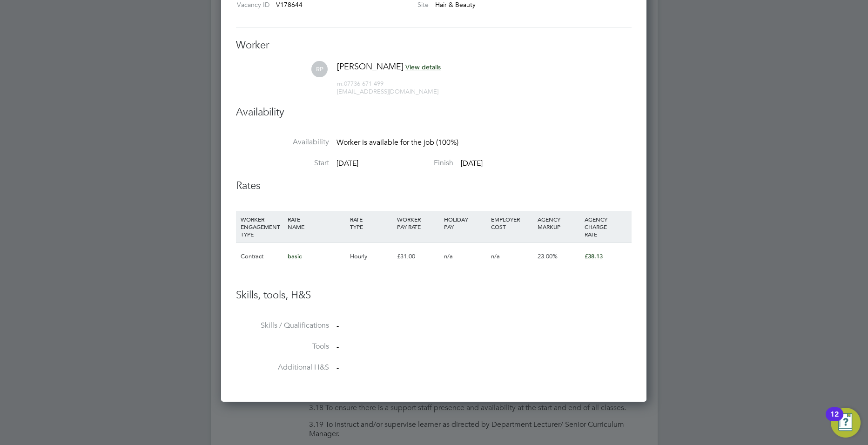 The height and width of the screenshot is (445, 868). What do you see at coordinates (418, 257) in the screenshot?
I see `div: £31.00` at bounding box center [418, 257].